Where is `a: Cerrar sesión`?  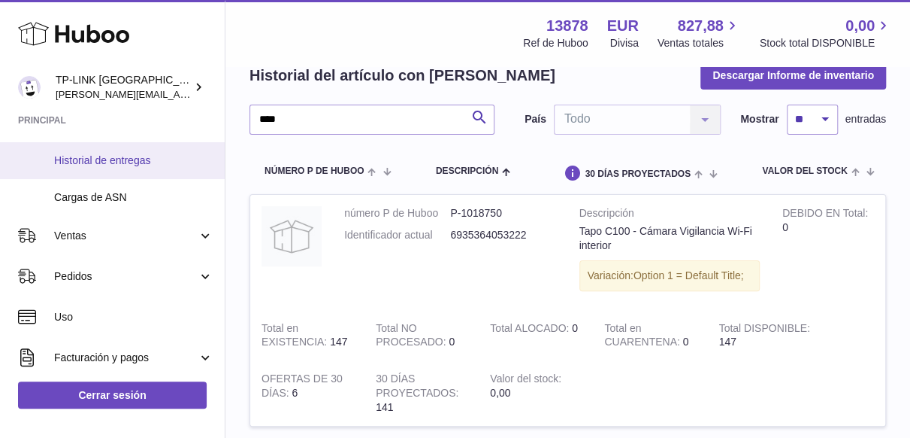
a: Cerrar sesión is located at coordinates (112, 395).